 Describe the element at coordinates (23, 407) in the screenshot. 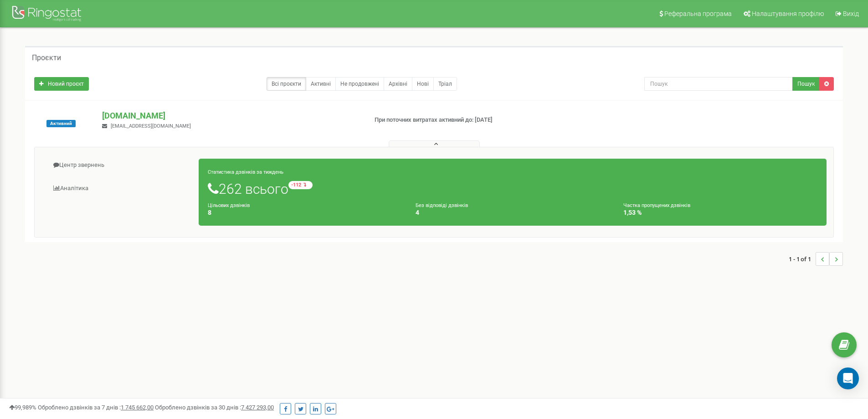

I see `span: 99,989%` at that location.